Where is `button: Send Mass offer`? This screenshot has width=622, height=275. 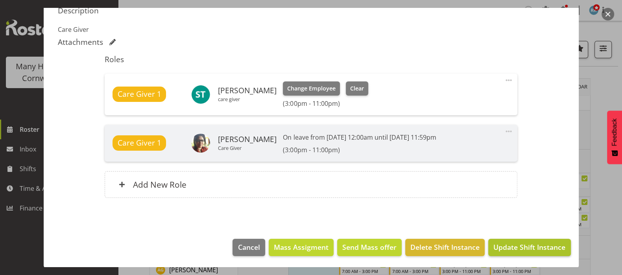
button: Send Mass offer is located at coordinates (370, 248).